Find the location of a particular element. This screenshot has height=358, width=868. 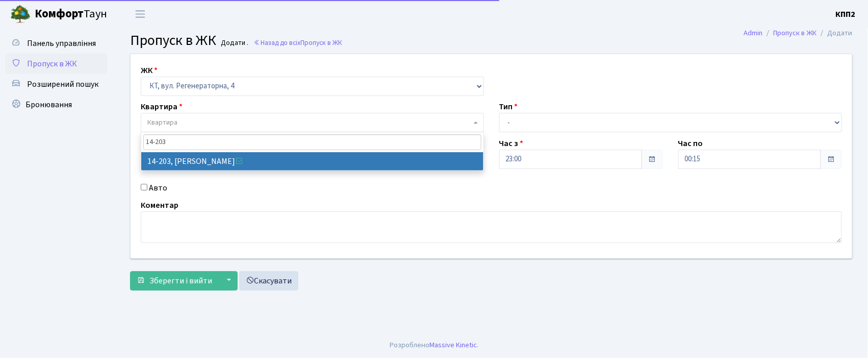

div: Розроблено . is located at coordinates (434, 345).